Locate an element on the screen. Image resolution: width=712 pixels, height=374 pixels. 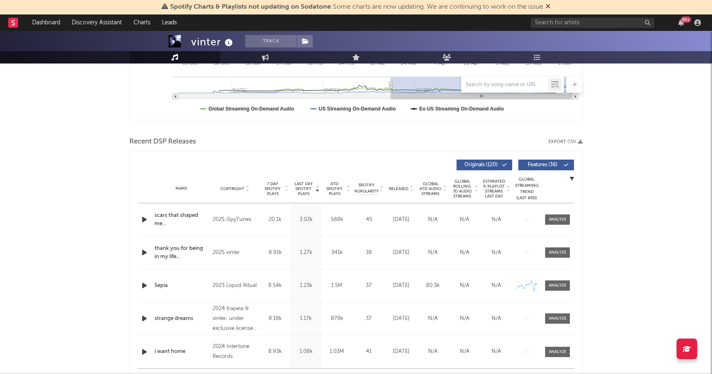
div: 341k is located at coordinates (337, 253).